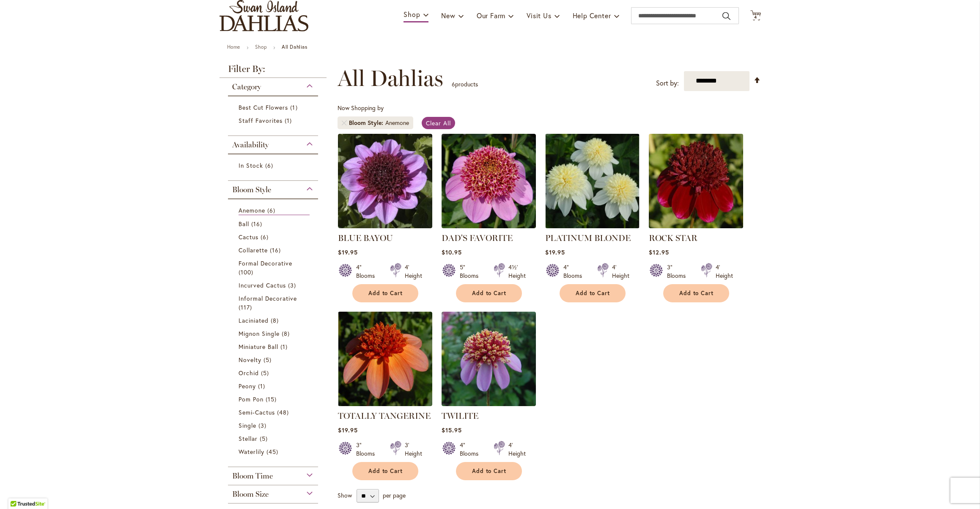 The height and width of the screenshot is (509, 980). Describe the element at coordinates (295, 47) in the screenshot. I see `strong: All Dahlias` at that location.